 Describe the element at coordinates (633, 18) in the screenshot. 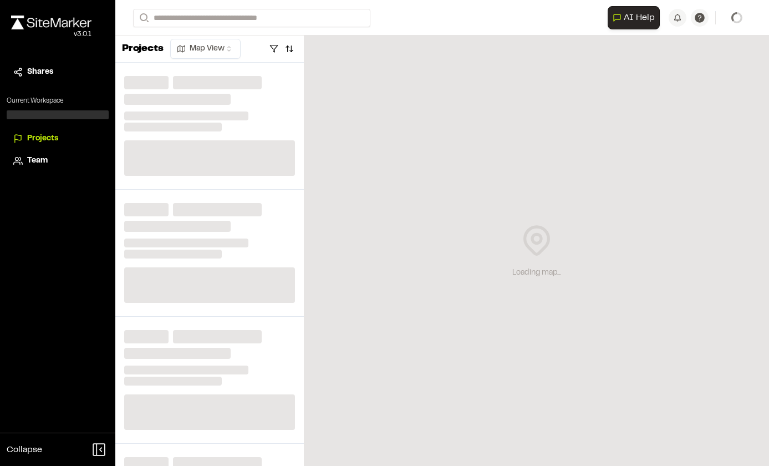

I see `button: Open AI Assistant` at that location.